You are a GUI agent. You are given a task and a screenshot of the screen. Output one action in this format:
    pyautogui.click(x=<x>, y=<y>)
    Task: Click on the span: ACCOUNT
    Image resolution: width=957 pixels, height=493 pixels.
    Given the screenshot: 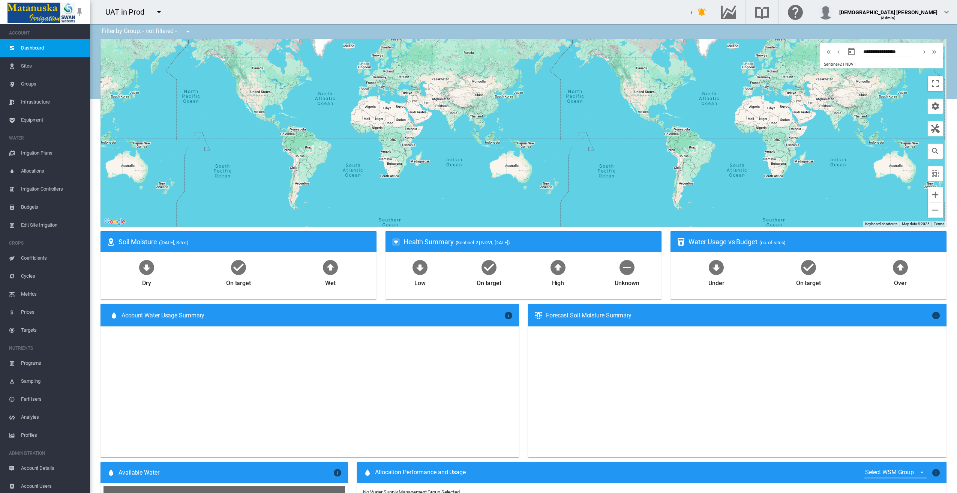 What is the action you would take?
    pyautogui.click(x=47, y=33)
    